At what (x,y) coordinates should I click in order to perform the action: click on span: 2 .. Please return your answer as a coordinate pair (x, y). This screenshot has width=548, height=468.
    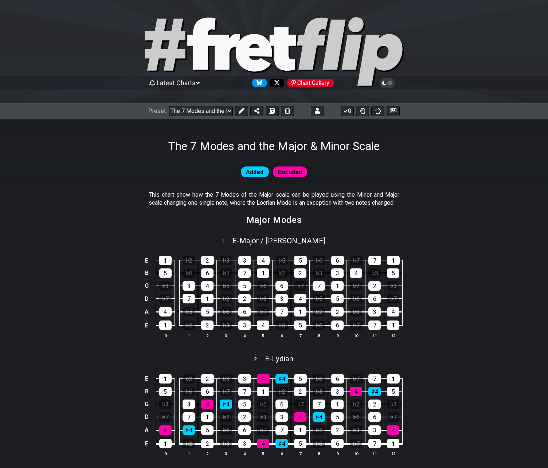
    Looking at the image, I should click on (259, 360).